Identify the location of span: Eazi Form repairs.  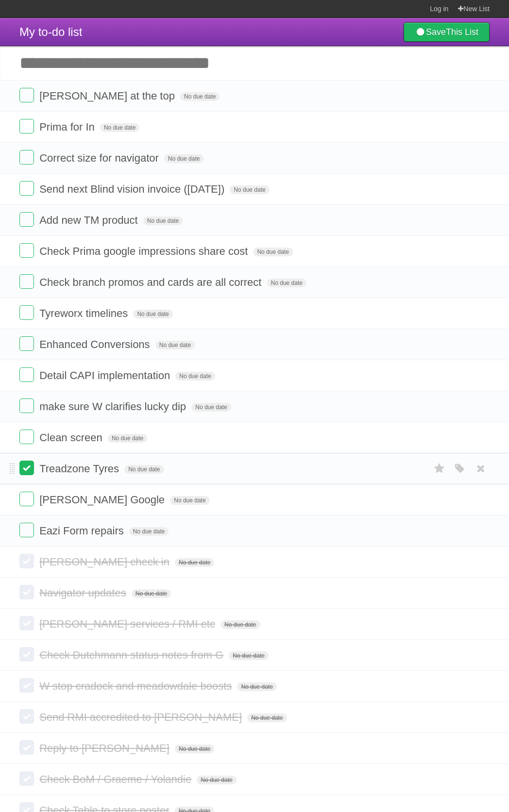
(82, 531).